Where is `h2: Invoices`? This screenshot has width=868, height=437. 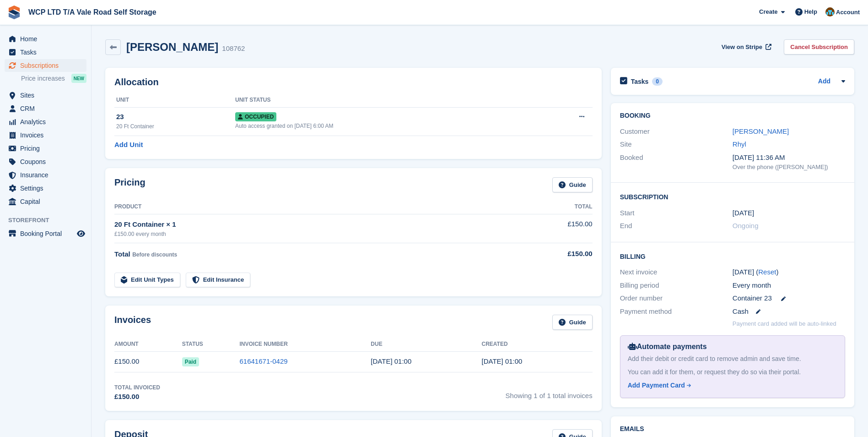
h2: Invoices is located at coordinates (133, 322).